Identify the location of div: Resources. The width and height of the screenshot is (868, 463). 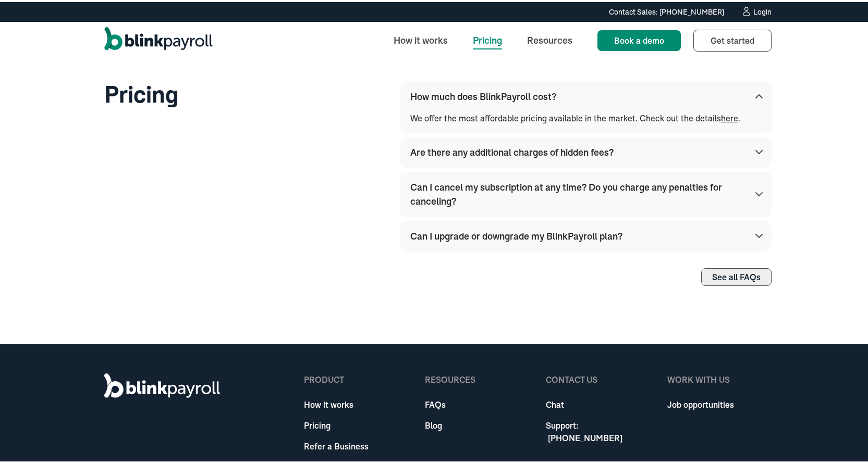
(449, 378).